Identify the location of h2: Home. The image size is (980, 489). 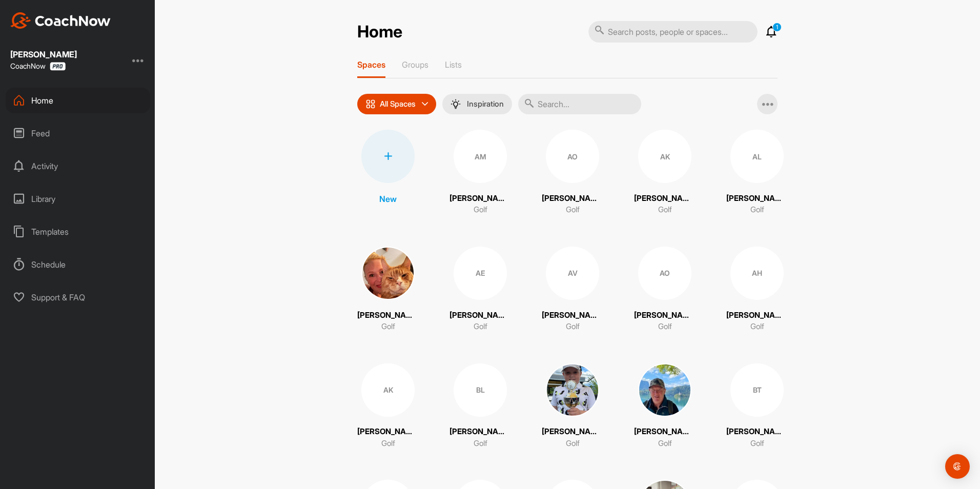
(380, 32).